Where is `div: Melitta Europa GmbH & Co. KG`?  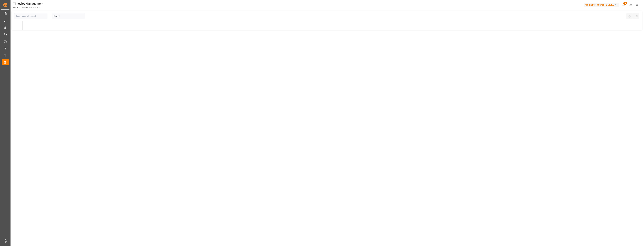 div: Melitta Europa GmbH & Co. KG is located at coordinates (601, 5).